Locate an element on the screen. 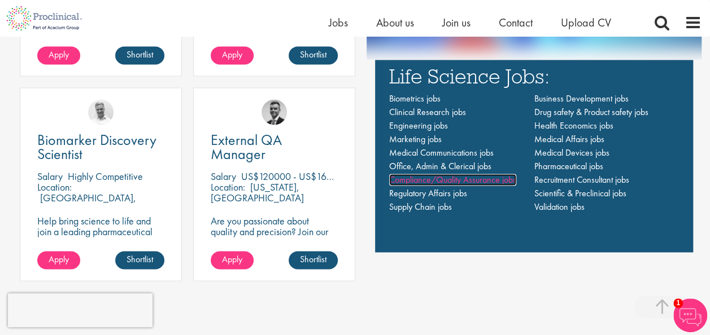 The image size is (710, 335). a: Validation jobs is located at coordinates (558, 207).